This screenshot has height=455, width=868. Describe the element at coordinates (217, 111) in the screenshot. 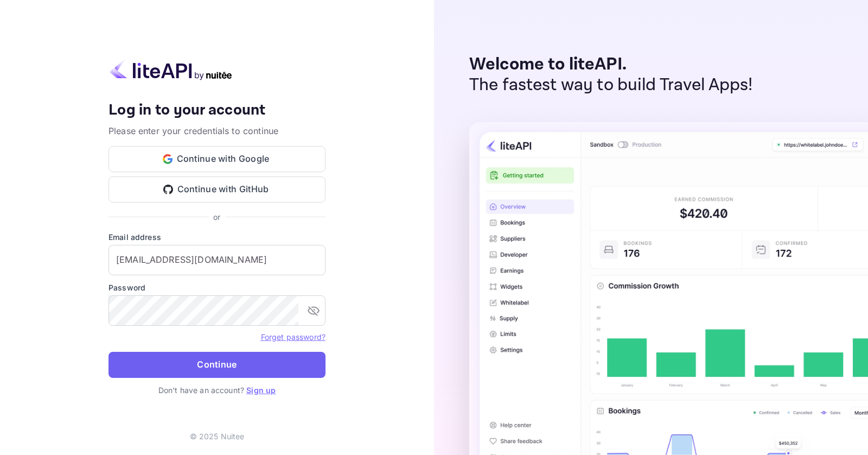

I see `h4: Log in to your account` at that location.